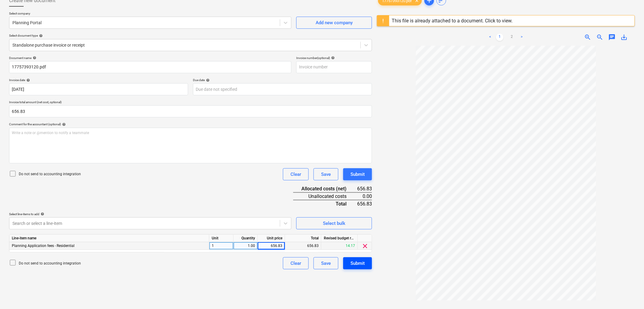  What do you see at coordinates (98, 80) in the screenshot?
I see `div: Invoice date` at bounding box center [98, 80].